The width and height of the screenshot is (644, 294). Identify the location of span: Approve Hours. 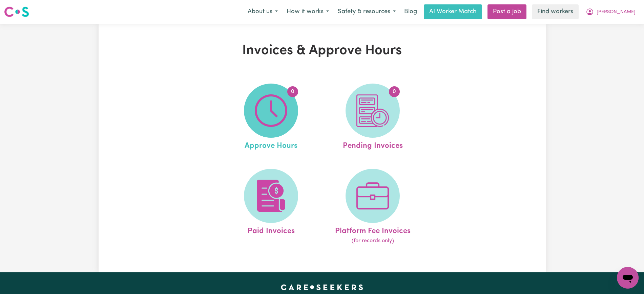
(271, 144).